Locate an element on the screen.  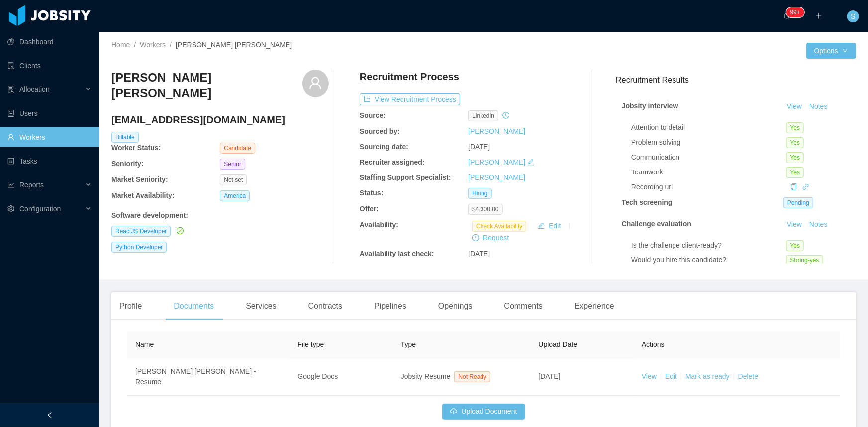
div: Pipelines is located at coordinates (390, 307).